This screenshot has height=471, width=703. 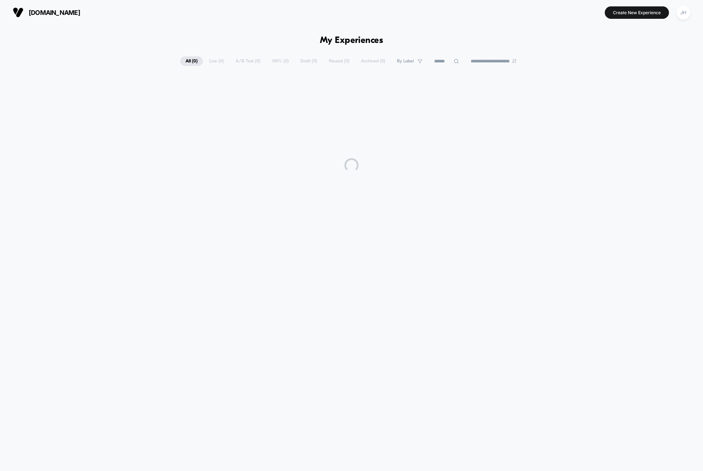 I want to click on button: Create New Experience, so click(x=636, y=12).